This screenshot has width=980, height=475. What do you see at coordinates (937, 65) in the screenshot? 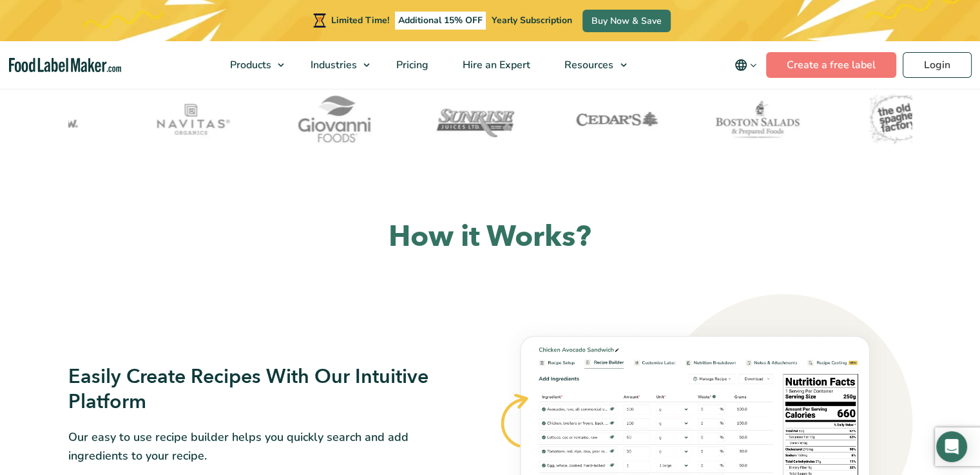
I see `a: Login` at bounding box center [937, 65].